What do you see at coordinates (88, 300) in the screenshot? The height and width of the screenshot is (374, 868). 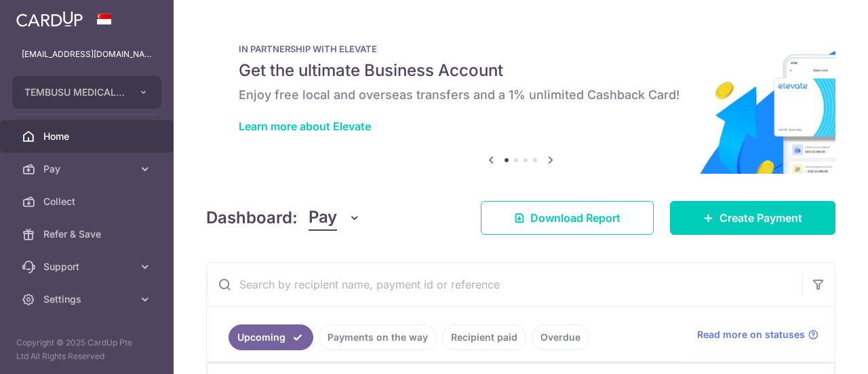 I see `span: Settings` at bounding box center [88, 300].